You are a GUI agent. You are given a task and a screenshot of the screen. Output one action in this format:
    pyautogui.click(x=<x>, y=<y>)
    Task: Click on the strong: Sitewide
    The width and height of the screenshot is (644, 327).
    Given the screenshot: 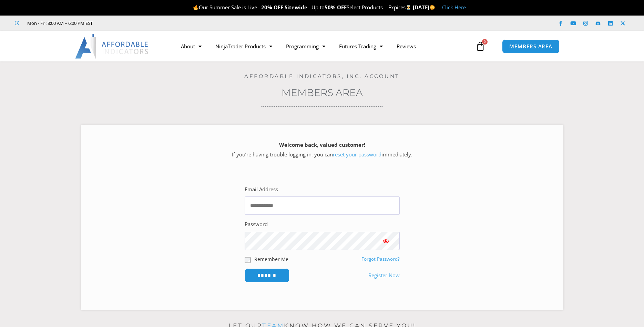 What is the action you would take?
    pyautogui.click(x=296, y=7)
    